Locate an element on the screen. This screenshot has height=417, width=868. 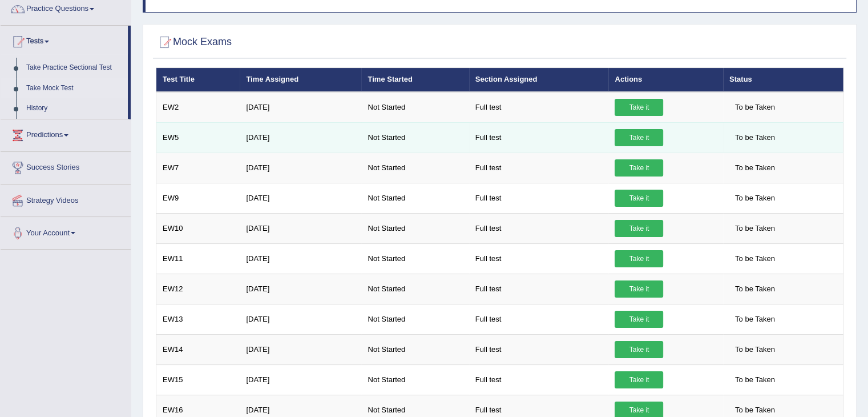
a: Take Practice Sectional Test is located at coordinates (74, 68).